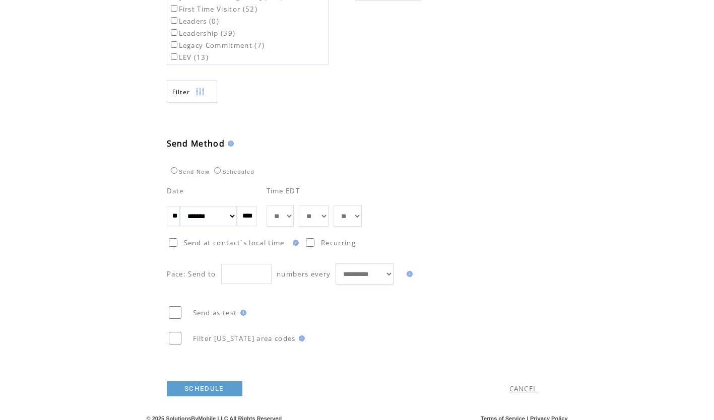 The image size is (714, 420). I want to click on label: Scheduled, so click(233, 172).